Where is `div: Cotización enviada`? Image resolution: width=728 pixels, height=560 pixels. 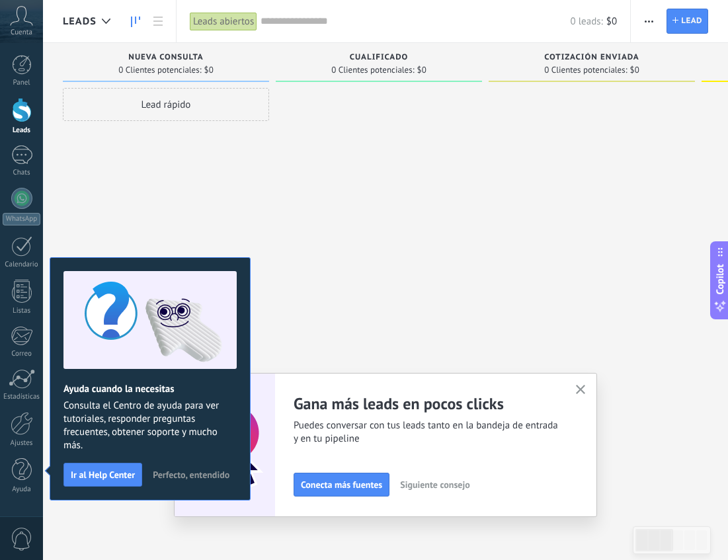
div: Cotización enviada is located at coordinates (592, 58).